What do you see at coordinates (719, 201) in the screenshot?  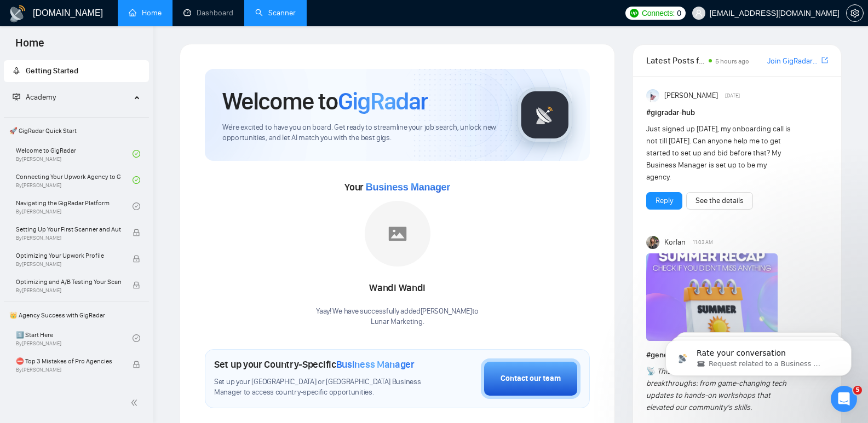 I see `button: See the details` at bounding box center [719, 201].